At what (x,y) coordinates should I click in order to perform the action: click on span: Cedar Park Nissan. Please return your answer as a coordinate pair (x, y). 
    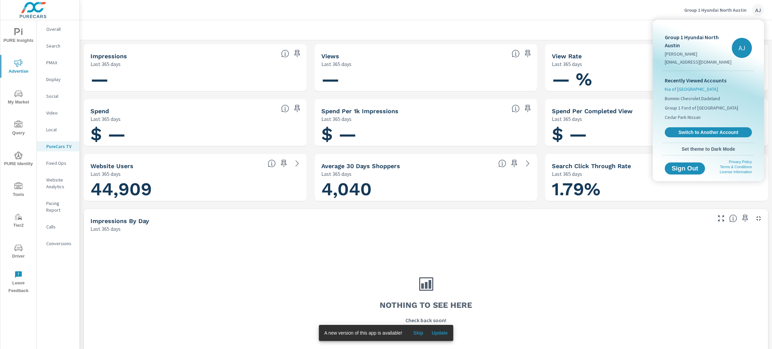
    Looking at the image, I should click on (683, 117).